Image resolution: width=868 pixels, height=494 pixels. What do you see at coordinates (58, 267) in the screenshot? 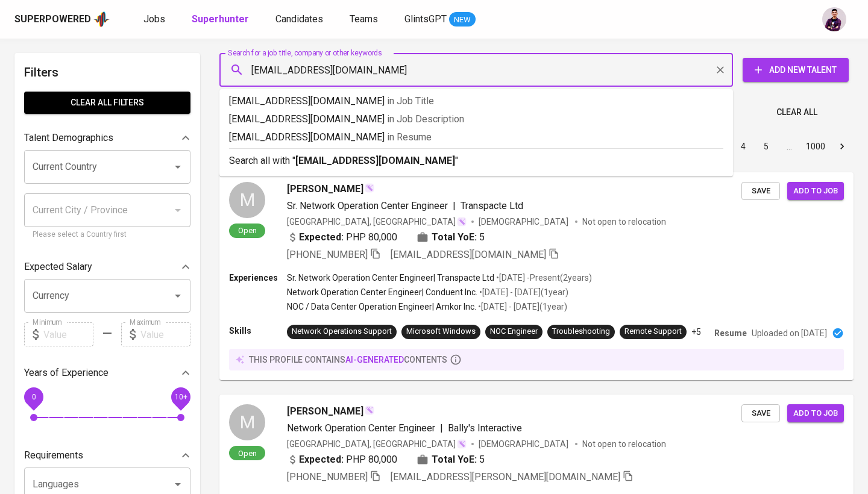
I see `p: Expected Salary` at bounding box center [58, 267].